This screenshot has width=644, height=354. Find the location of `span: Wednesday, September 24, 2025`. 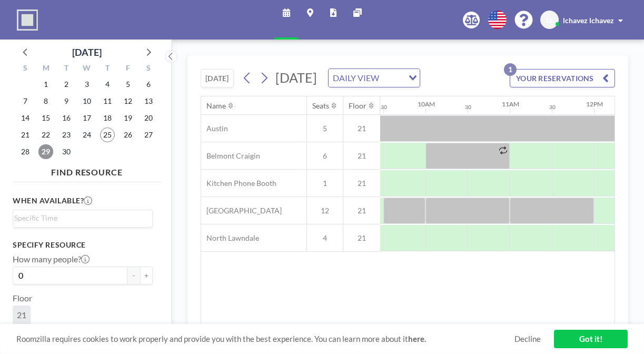

span: Wednesday, September 24, 2025 is located at coordinates (87, 135).